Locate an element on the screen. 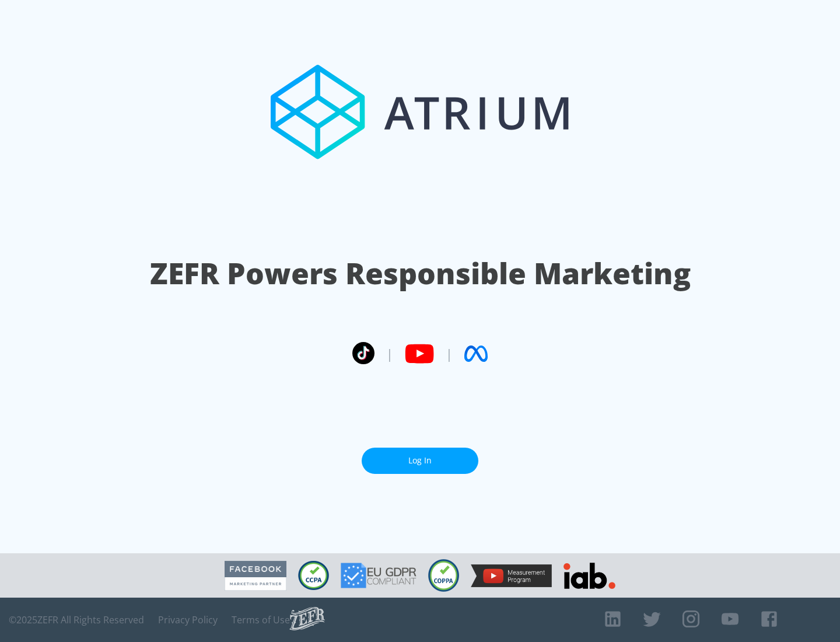 The width and height of the screenshot is (840, 642). a: Log In is located at coordinates (420, 460).